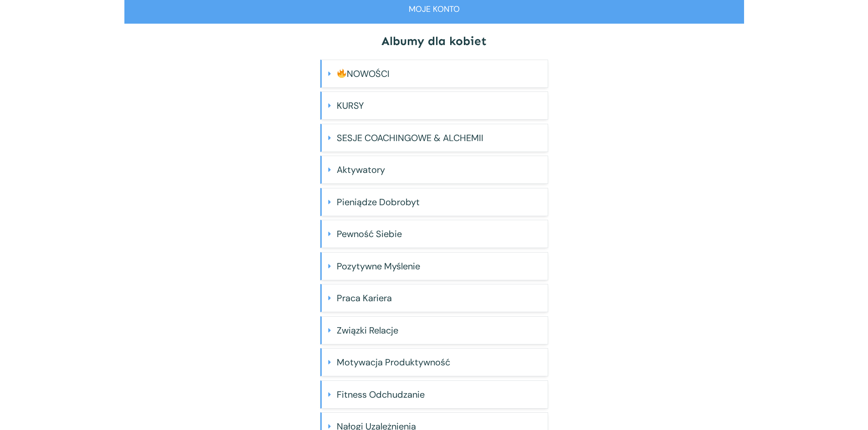 This screenshot has height=430, width=868. Describe the element at coordinates (439, 330) in the screenshot. I see `h4: Związki Relacje` at that location.